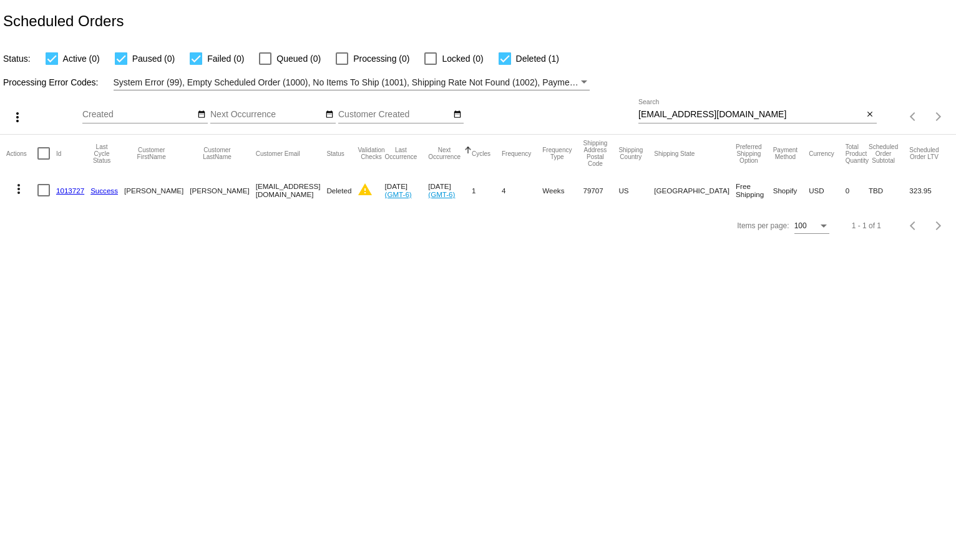 The image size is (956, 560). What do you see at coordinates (17, 59) in the screenshot?
I see `span: Status:` at bounding box center [17, 59].